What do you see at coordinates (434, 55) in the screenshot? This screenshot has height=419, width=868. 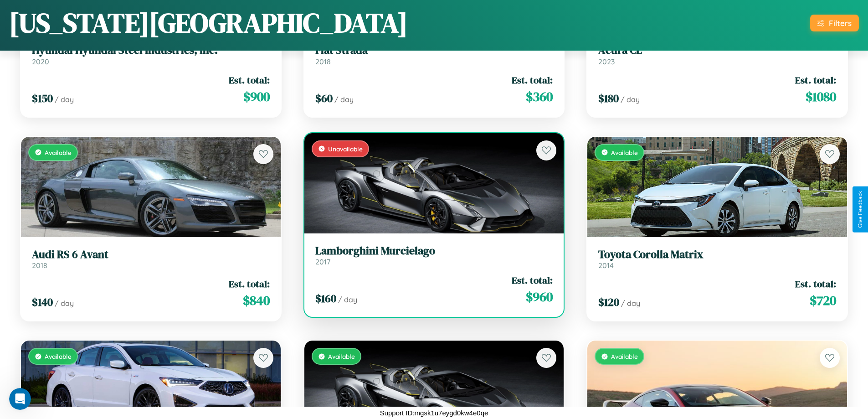 I see `a: Fiat Strada2018` at bounding box center [434, 55].